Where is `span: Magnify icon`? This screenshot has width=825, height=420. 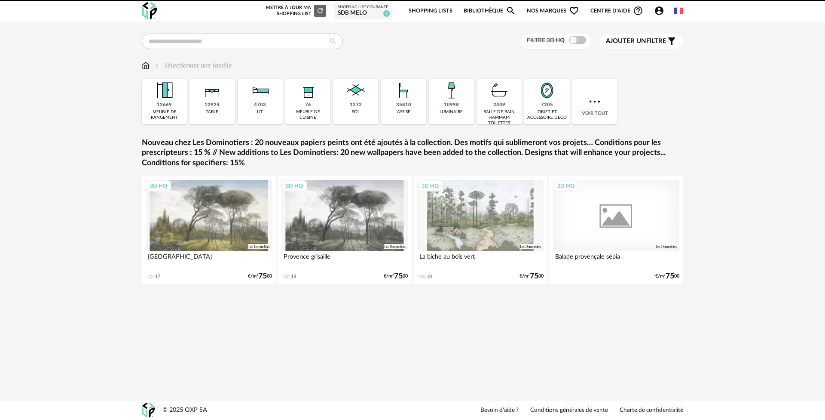
span: Magnify icon is located at coordinates (511, 11).